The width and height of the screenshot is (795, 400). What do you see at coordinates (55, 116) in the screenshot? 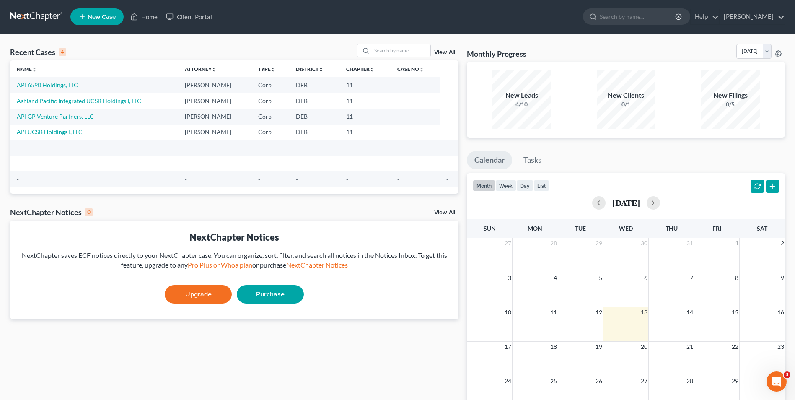
I see `a: API GP Venture Partners, LLC` at bounding box center [55, 116].